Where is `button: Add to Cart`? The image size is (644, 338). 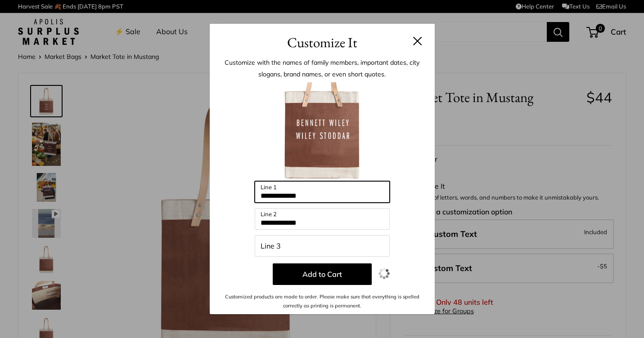
button: Add to Cart is located at coordinates (322, 274).